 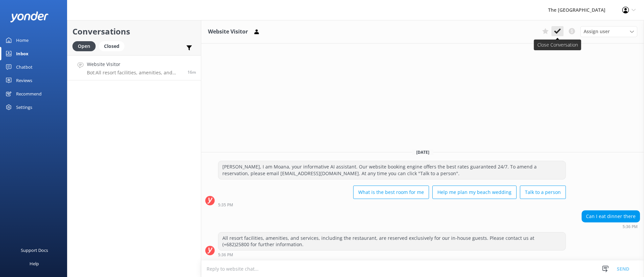 What do you see at coordinates (392, 241) in the screenshot?
I see `div: All resort facilities, amenities, and services, including the restaurant, are reserved exclusivel...` at bounding box center [392, 241].